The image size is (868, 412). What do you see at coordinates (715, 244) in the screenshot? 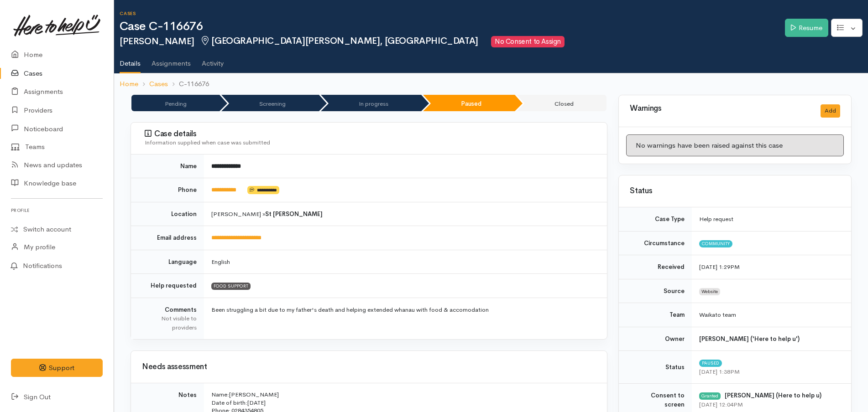
I see `span: Community` at bounding box center [715, 244].